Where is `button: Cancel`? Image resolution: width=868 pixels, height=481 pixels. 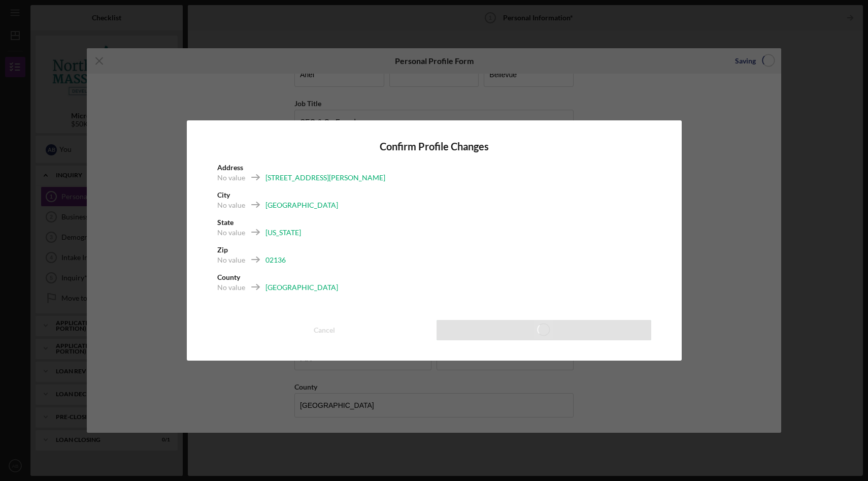 button: Cancel is located at coordinates (324, 330).